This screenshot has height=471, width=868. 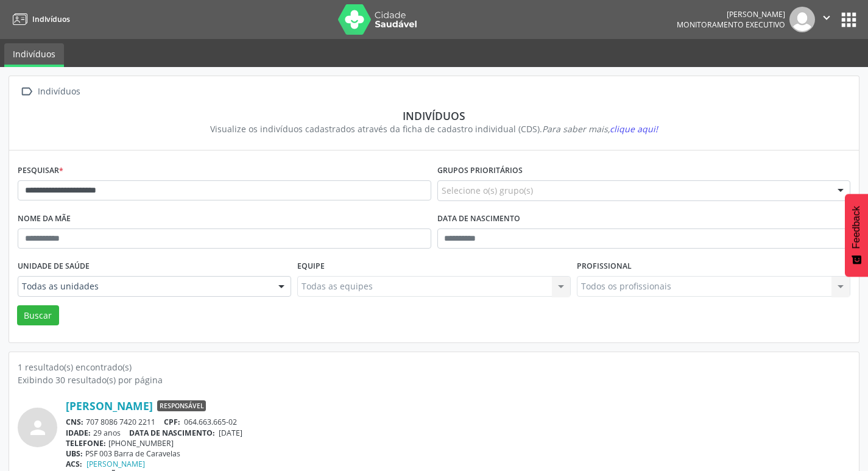 What do you see at coordinates (458, 453) in the screenshot?
I see `div: PSF 003 Barra de Caravelas` at bounding box center [458, 453].